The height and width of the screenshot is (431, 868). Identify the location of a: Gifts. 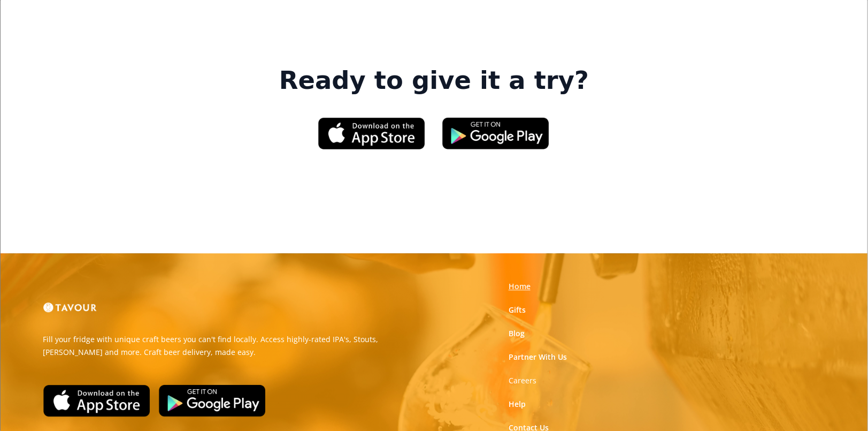
(517, 310).